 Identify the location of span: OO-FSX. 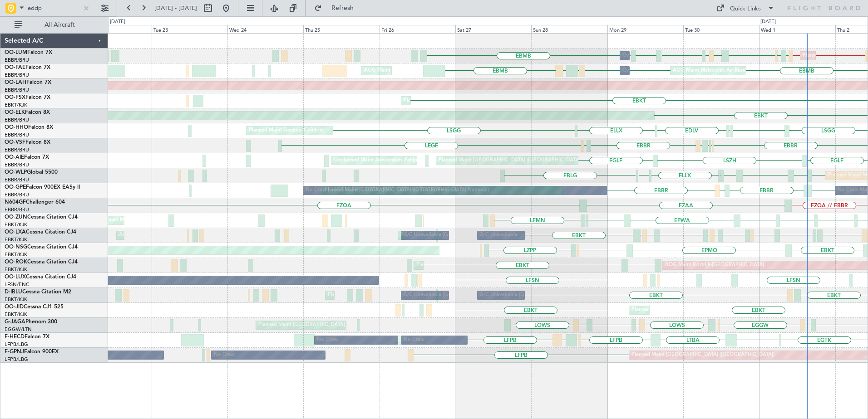
(15, 98).